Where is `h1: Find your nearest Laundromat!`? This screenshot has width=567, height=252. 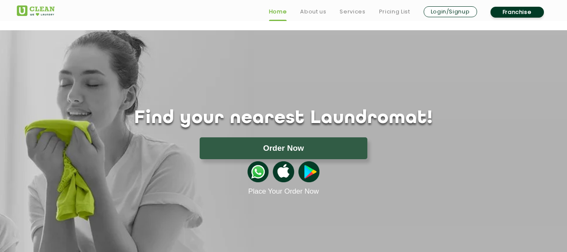
h1: Find your nearest Laundromat! is located at coordinates (284, 119).